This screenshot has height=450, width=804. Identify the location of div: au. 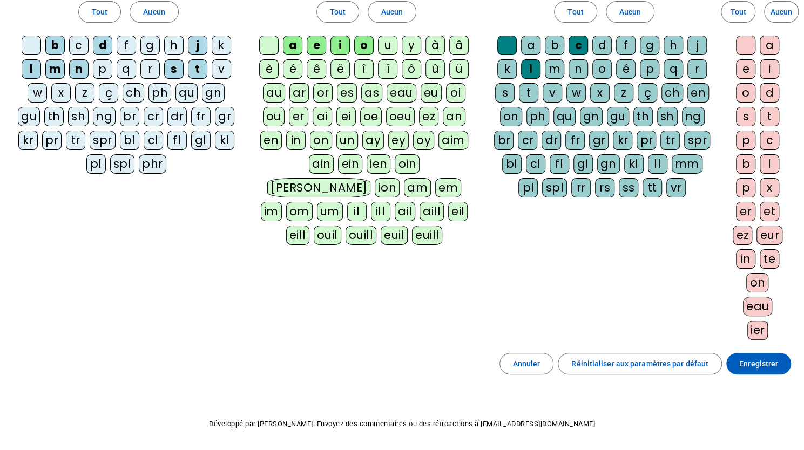
(274, 93).